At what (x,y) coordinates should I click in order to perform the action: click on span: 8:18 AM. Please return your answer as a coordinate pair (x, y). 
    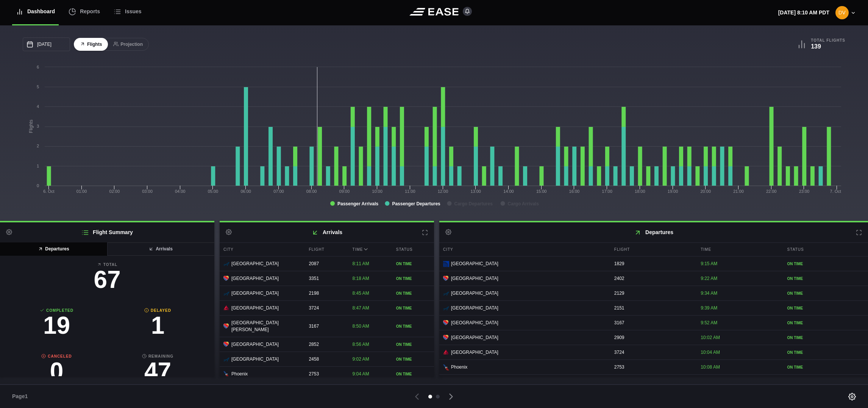
    Looking at the image, I should click on (361, 279).